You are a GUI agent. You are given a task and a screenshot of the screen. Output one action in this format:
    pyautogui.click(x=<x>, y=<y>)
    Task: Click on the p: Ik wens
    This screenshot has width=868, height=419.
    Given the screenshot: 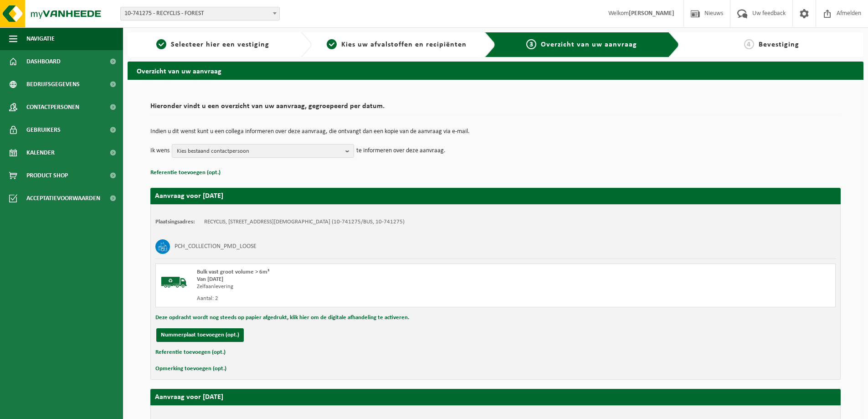 What is the action you would take?
    pyautogui.click(x=160, y=151)
    